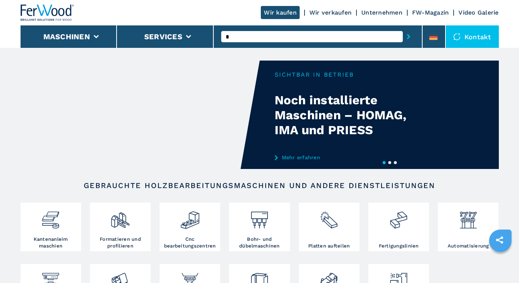 This screenshot has width=519, height=283. What do you see at coordinates (120, 243) in the screenshot?
I see `h3: Formatieren und profilieren` at bounding box center [120, 243].